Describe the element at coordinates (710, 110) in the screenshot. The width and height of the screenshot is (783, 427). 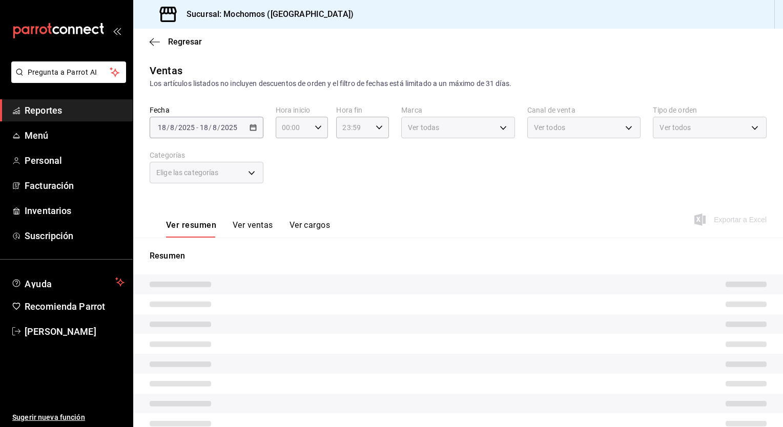
I see `label: Tipo de orden` at that location.